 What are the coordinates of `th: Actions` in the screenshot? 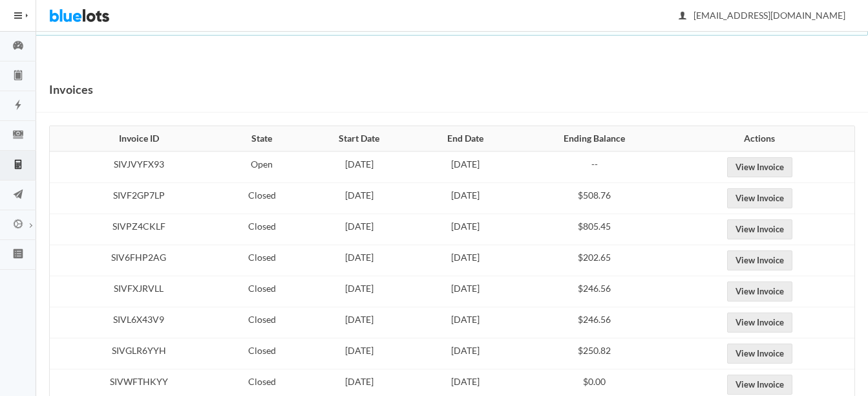 It's located at (763, 139).